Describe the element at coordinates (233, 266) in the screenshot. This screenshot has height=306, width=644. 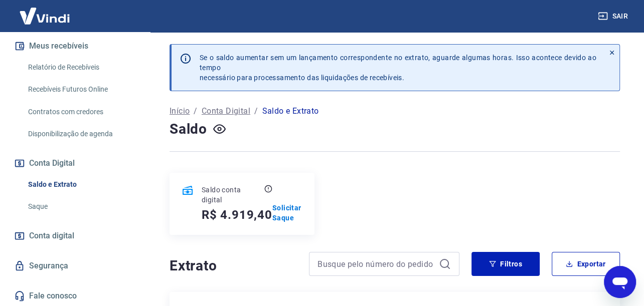
I see `h4: Extrato` at that location.